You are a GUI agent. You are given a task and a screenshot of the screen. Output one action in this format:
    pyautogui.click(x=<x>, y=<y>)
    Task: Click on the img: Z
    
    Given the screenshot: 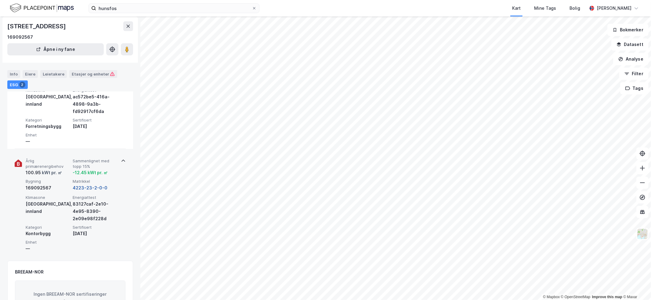 What is the action you would take?
    pyautogui.click(x=642, y=234)
    